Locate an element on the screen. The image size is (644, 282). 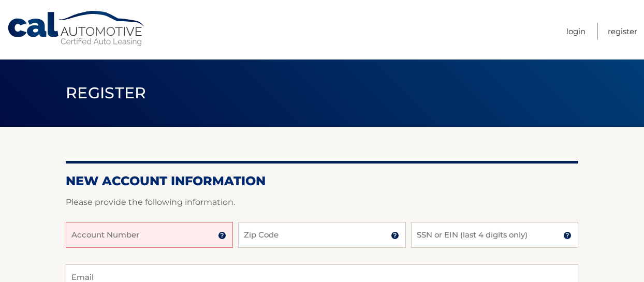
a: Register is located at coordinates (622, 31).